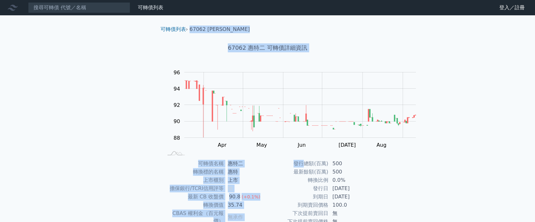 The width and height of the screenshot is (535, 222). What do you see at coordinates (177, 121) in the screenshot?
I see `tspan: 90` at bounding box center [177, 121].